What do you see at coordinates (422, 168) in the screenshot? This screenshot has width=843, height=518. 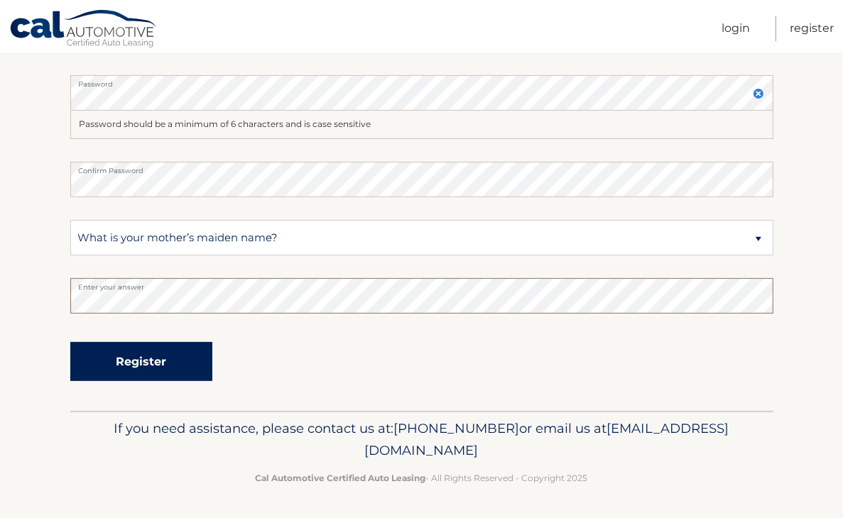 I see `label: Confirm Password` at bounding box center [422, 168].